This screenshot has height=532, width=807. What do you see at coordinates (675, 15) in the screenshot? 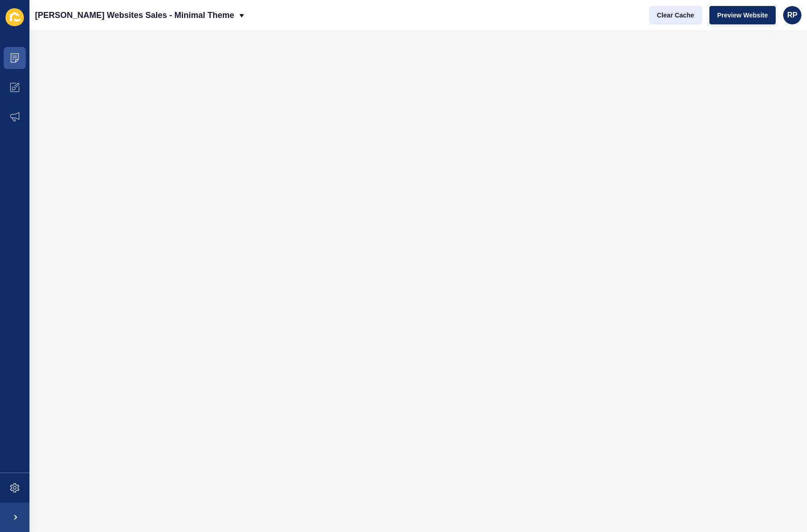
I see `span: Clear Cache` at bounding box center [675, 15].